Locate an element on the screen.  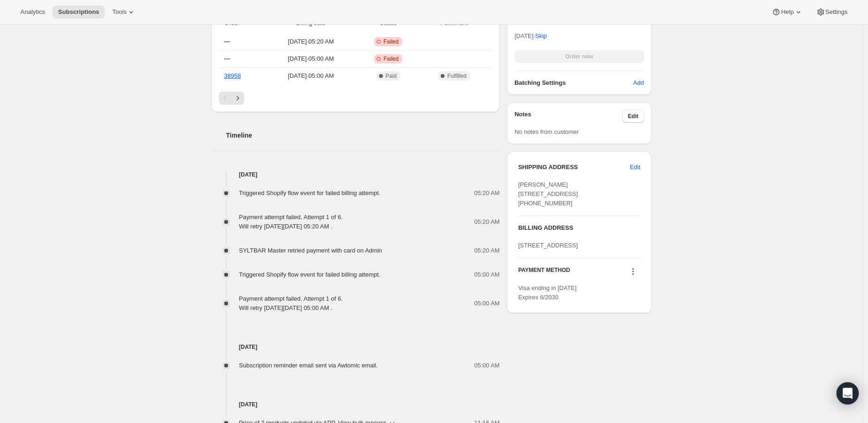
span: Analytics is located at coordinates (33, 12).